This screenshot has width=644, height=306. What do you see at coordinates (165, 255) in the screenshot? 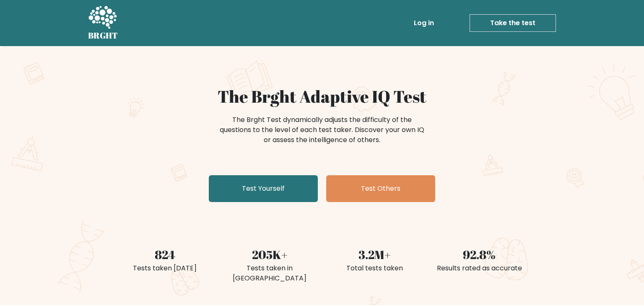
I see `div: 824` at bounding box center [165, 255].